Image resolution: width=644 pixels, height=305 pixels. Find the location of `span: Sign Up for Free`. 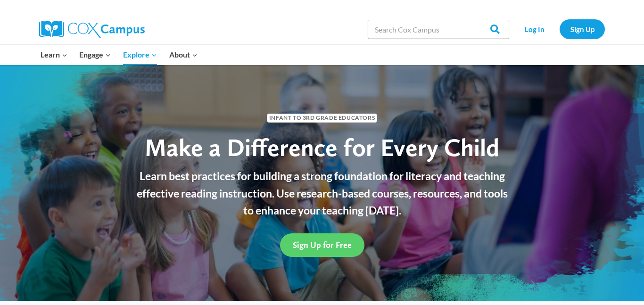

span: Sign Up for Free is located at coordinates (322, 245).